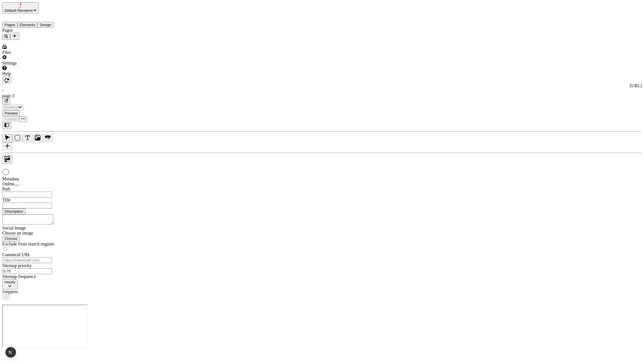  Describe the element at coordinates (27, 260) in the screenshot. I see `input: https://makeswift.com` at that location.